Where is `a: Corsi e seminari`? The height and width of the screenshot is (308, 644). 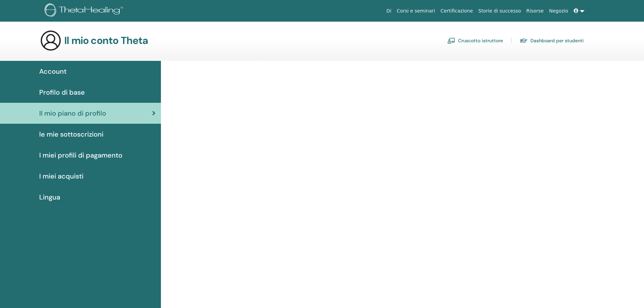 a: Corsi e seminari is located at coordinates (416, 11).